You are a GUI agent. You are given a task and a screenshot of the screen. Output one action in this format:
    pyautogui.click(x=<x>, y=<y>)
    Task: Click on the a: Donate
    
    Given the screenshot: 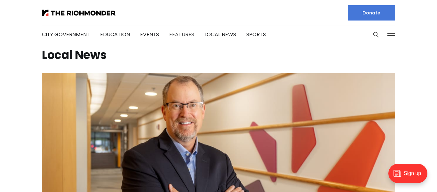 What is the action you would take?
    pyautogui.click(x=371, y=13)
    